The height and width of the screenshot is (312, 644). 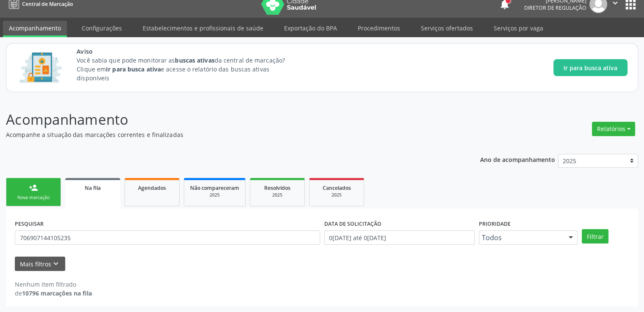 What do you see at coordinates (203, 28) in the screenshot?
I see `a: Estabelecimentos e profissionais de saúde` at bounding box center [203, 28].